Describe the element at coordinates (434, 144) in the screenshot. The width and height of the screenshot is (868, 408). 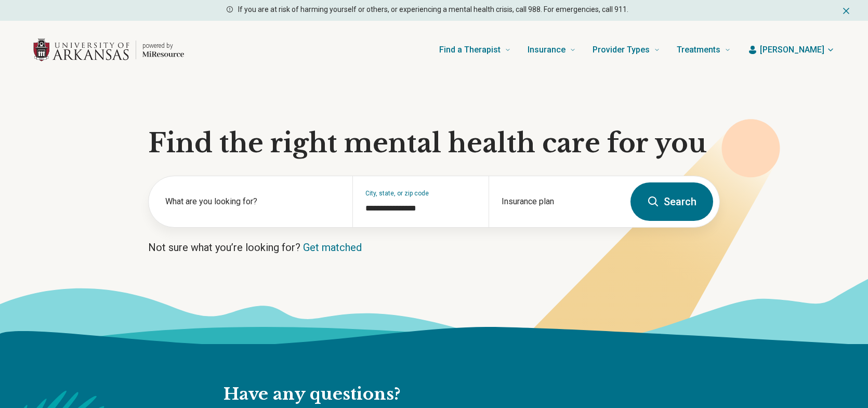
I see `h1: Find the right mental health care for you` at that location.